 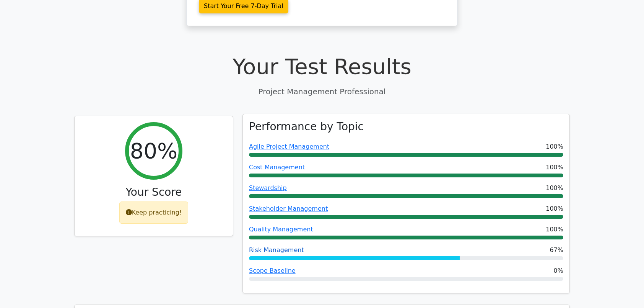 What do you see at coordinates (277, 167) in the screenshot?
I see `a: Cost Management` at bounding box center [277, 167].